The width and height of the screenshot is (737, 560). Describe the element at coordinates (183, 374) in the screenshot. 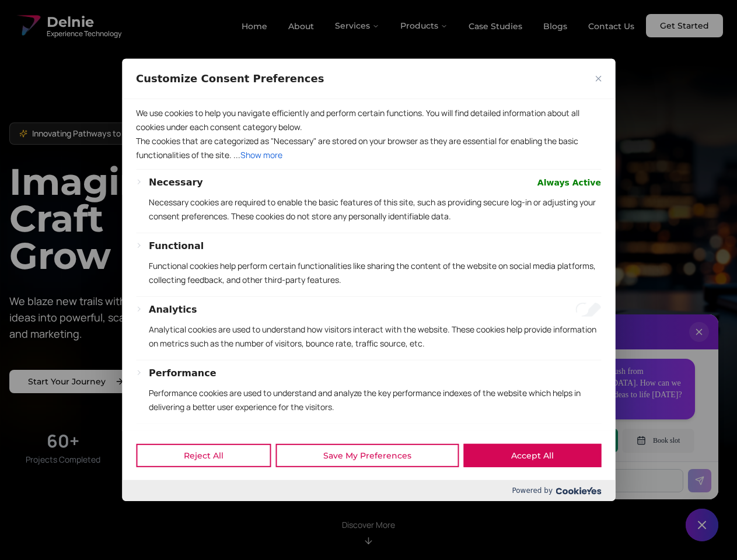

I see `button: Performance` at that location.